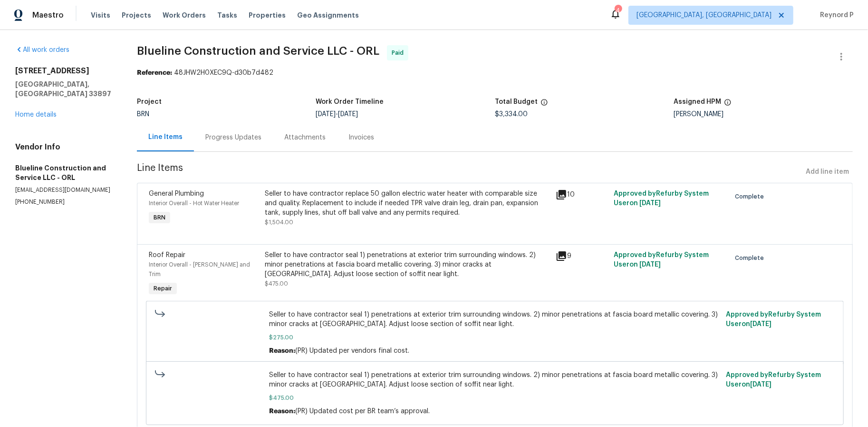 This screenshot has width=868, height=427. Describe the element at coordinates (305, 137) in the screenshot. I see `div: Attachments` at that location.